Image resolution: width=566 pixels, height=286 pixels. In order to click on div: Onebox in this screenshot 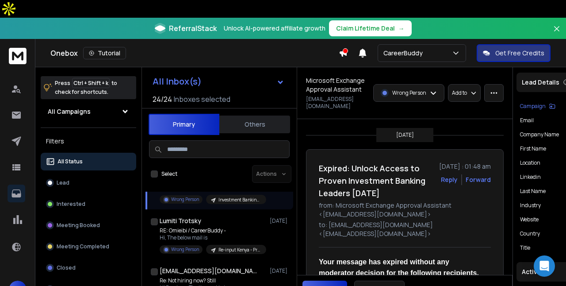, I will do `click(195, 53)`.